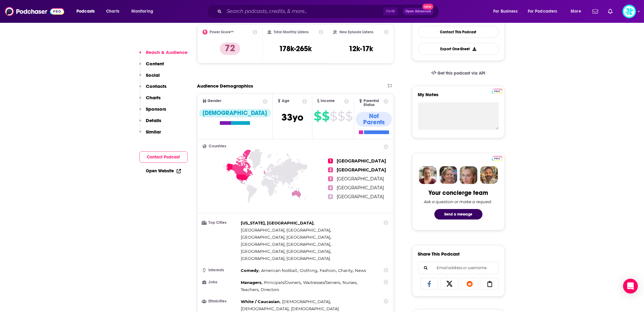 This screenshot has width=644, height=312. Describe the element at coordinates (470, 284) in the screenshot. I see `a: Share on Reddit` at that location.